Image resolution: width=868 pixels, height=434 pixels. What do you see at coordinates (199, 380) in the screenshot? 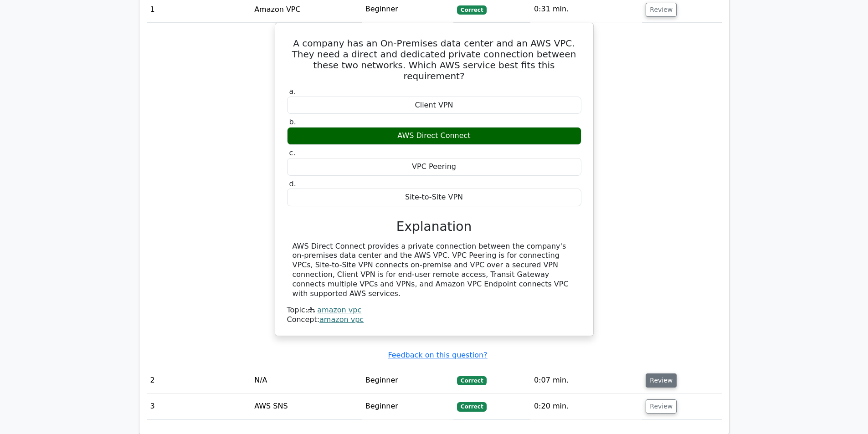
I see `td: 2` at bounding box center [199, 380].